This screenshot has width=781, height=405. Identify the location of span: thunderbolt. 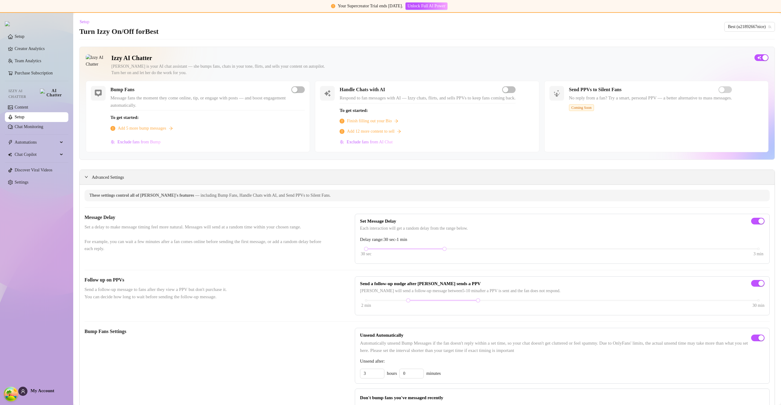
(10, 143).